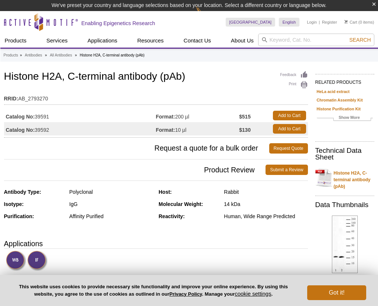  Describe the element at coordinates (266, 192) in the screenshot. I see `div: Rabbit` at that location.